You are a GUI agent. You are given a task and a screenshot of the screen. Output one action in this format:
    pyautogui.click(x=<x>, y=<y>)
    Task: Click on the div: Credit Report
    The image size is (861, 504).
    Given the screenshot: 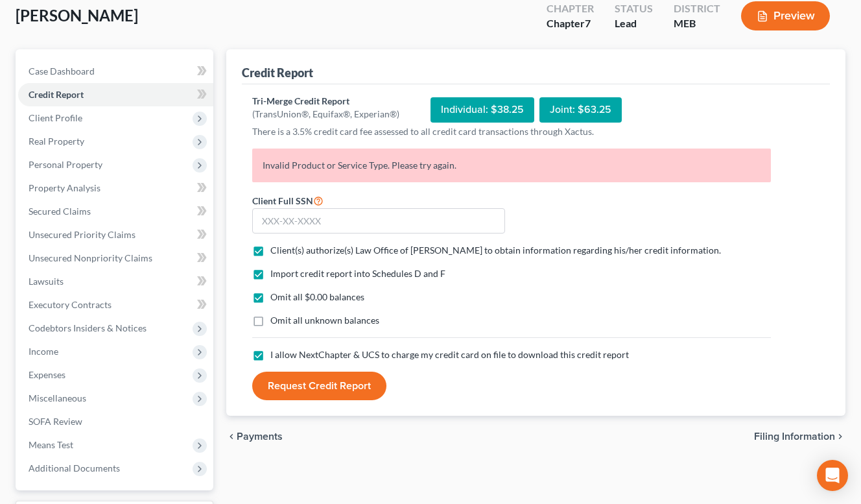 What is the action you would take?
    pyautogui.click(x=277, y=73)
    